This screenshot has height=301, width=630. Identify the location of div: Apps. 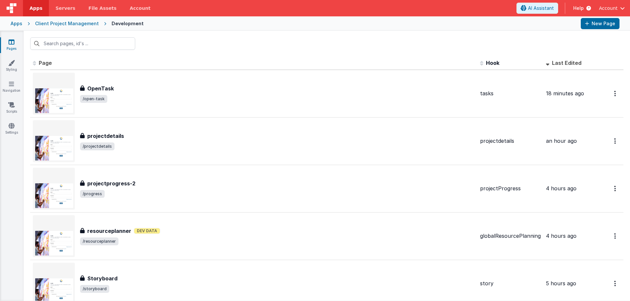
(16, 24).